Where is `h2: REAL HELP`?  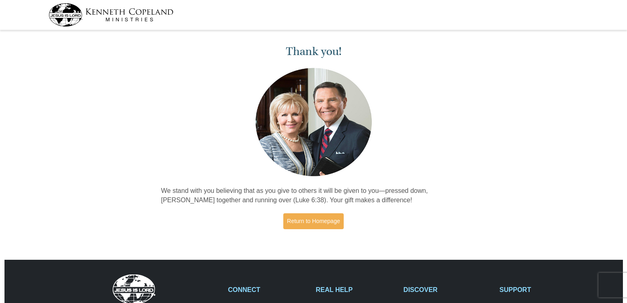 h2: REAL HELP is located at coordinates (355, 290).